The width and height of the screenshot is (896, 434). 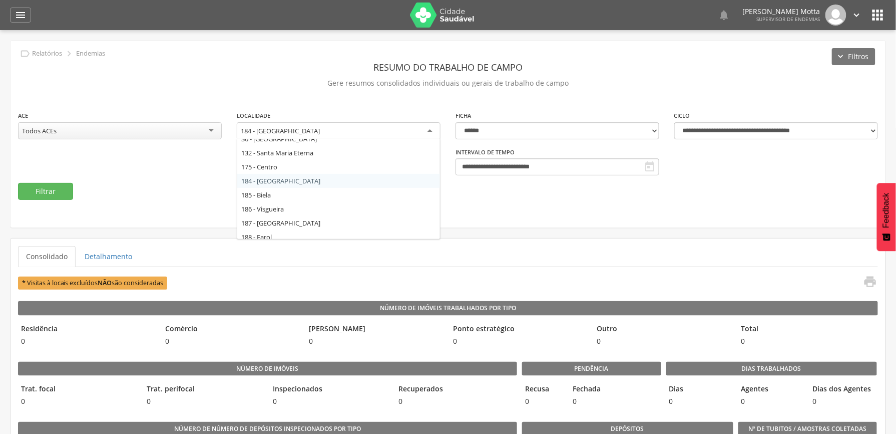 What do you see at coordinates (887, 210) in the screenshot?
I see `span: Feedback` at bounding box center [887, 210].